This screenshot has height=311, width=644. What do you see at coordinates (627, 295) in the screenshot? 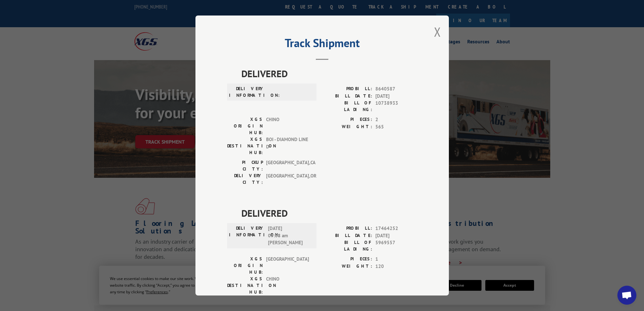
I see `a: Open chat` at bounding box center [627, 295].